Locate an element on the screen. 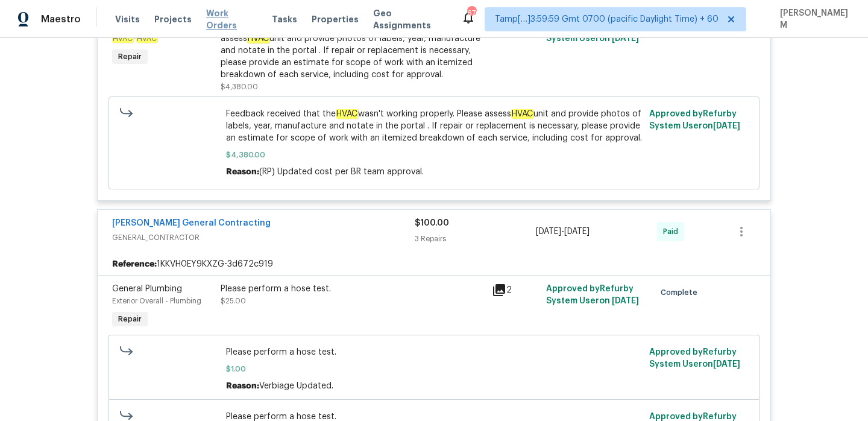 The height and width of the screenshot is (421, 868). b: Reference: is located at coordinates (135, 264).